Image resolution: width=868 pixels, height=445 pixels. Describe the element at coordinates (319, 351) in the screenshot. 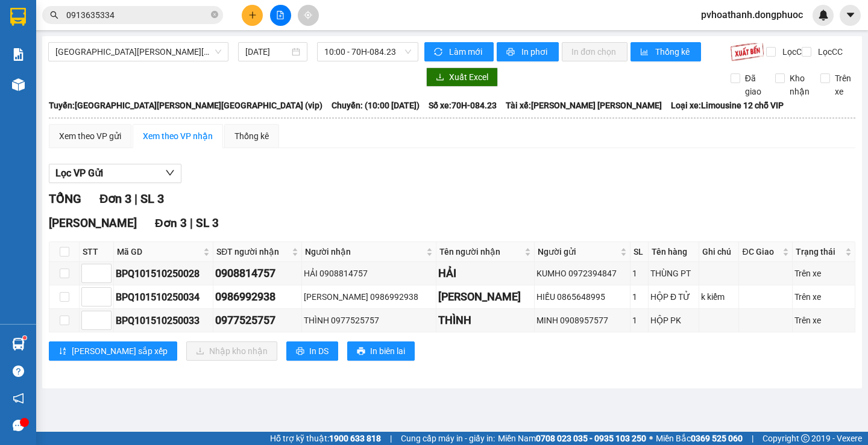

I see `span: In DS` at that location.